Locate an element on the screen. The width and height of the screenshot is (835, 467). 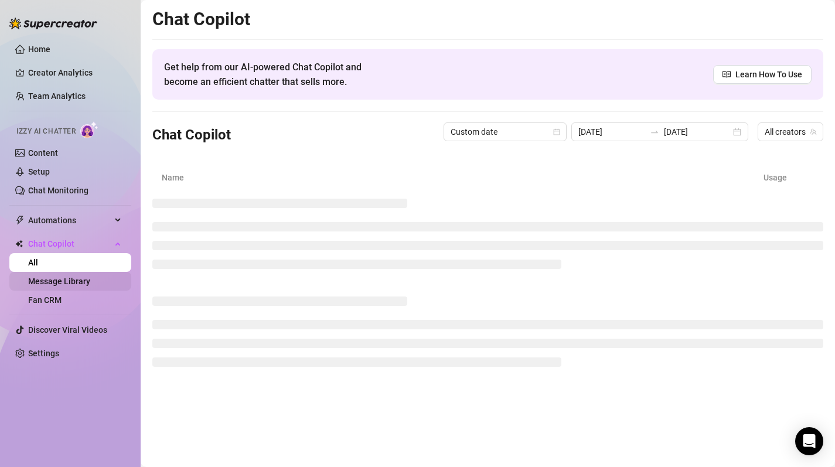
a: Message Library is located at coordinates (59, 281).